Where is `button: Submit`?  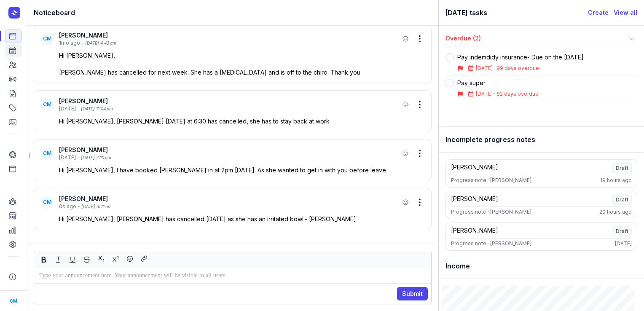
button: Submit is located at coordinates (412, 294).